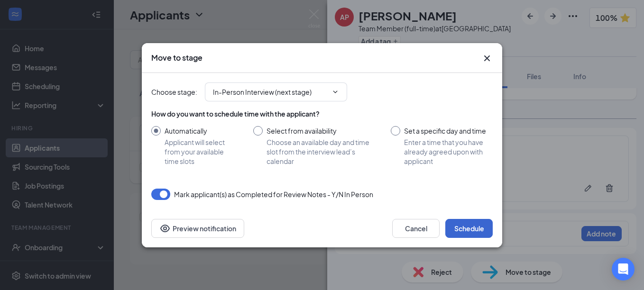 This screenshot has width=644, height=290. What do you see at coordinates (165, 228) in the screenshot?
I see `svg: Eye` at bounding box center [165, 228].